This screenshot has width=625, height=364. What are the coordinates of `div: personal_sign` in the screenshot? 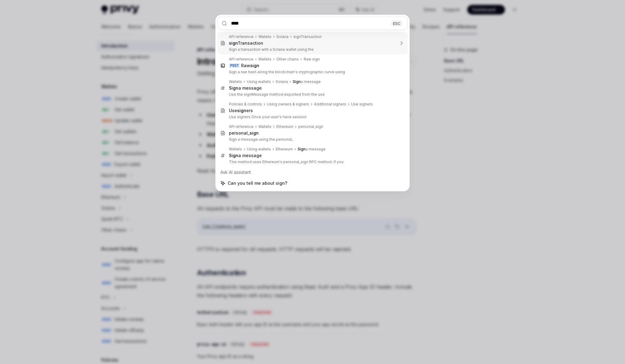 It's located at (311, 127).